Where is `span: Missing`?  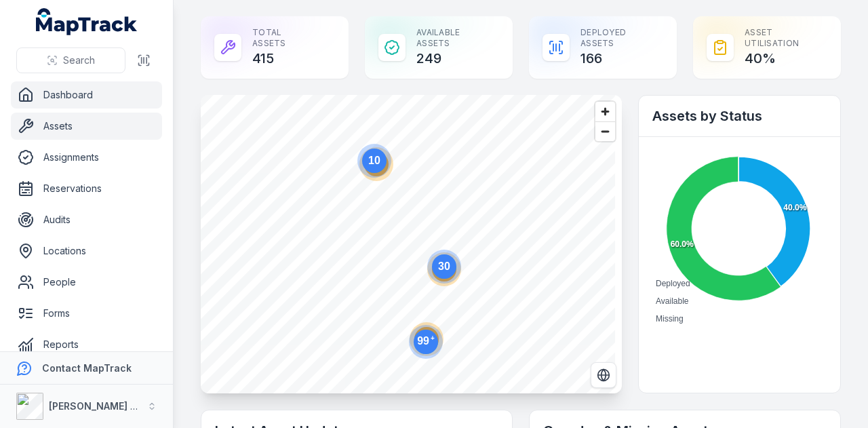 span: Missing is located at coordinates (669, 319).